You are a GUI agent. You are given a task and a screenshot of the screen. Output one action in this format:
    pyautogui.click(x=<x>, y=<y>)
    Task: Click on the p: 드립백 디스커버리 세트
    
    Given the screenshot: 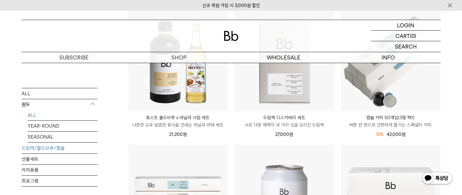 What is the action you would take?
    pyautogui.click(x=284, y=118)
    